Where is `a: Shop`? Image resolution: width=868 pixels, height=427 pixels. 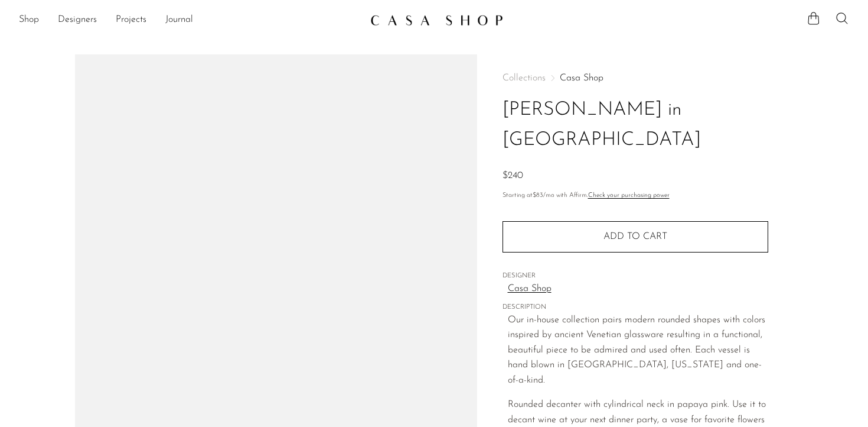
a: Shop is located at coordinates (29, 20).